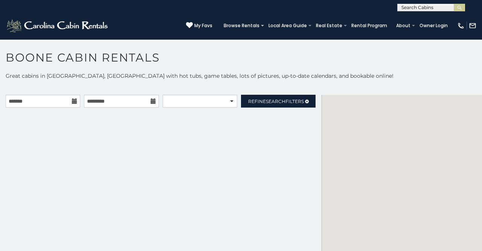 The image size is (482, 251). What do you see at coordinates (434, 26) in the screenshot?
I see `a: Owner Login` at bounding box center [434, 26].